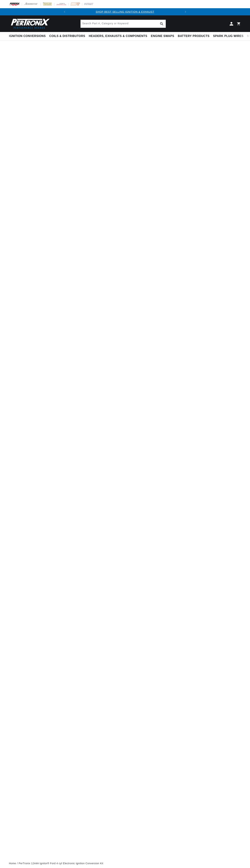  Describe the element at coordinates (125, 12) in the screenshot. I see `div: 1 of 2` at that location.